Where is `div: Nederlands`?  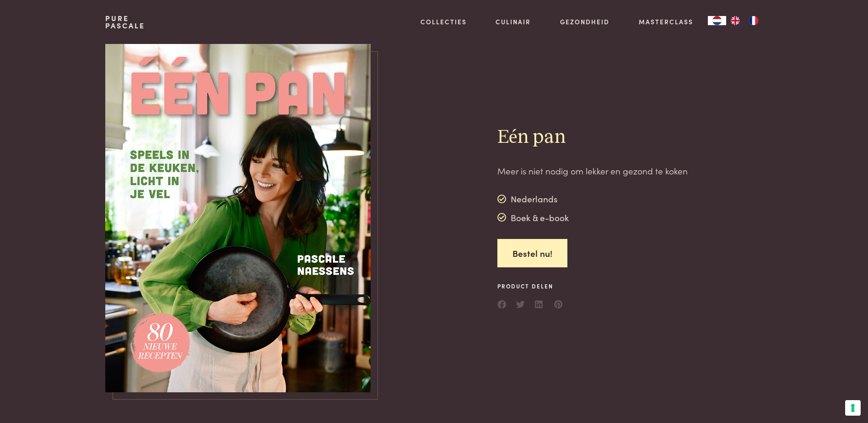 div: Nederlands is located at coordinates (533, 199).